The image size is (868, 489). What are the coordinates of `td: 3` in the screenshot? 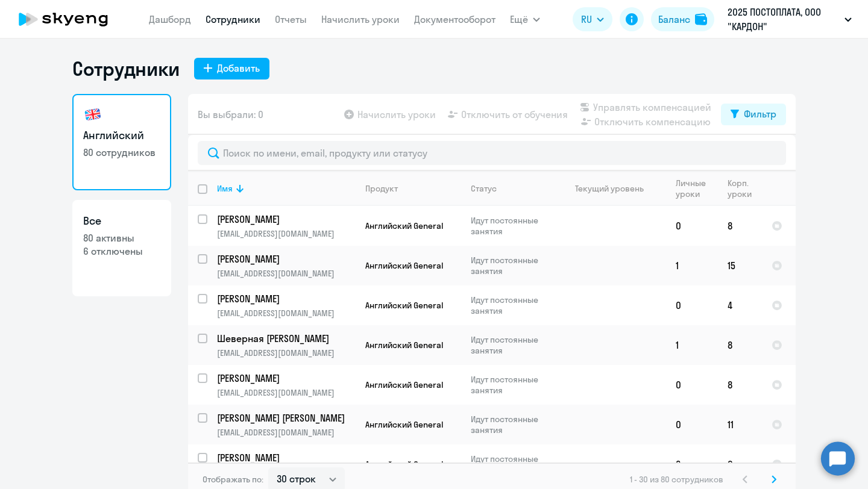 It's located at (692, 464).